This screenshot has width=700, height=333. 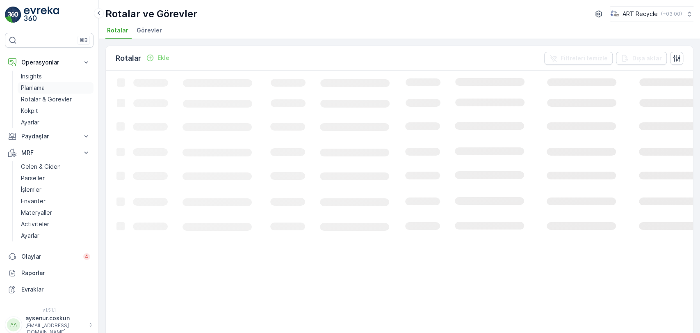 I want to click on a: Materyaller, so click(x=55, y=212).